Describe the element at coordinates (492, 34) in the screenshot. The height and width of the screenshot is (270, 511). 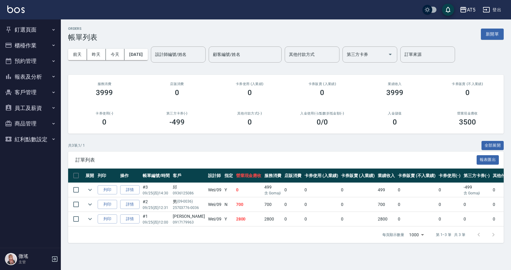
I see `button: 新開單` at that location.